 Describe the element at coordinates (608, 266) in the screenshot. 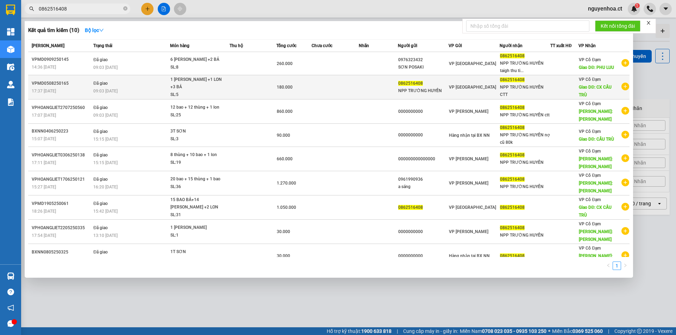

I see `button: left` at that location.